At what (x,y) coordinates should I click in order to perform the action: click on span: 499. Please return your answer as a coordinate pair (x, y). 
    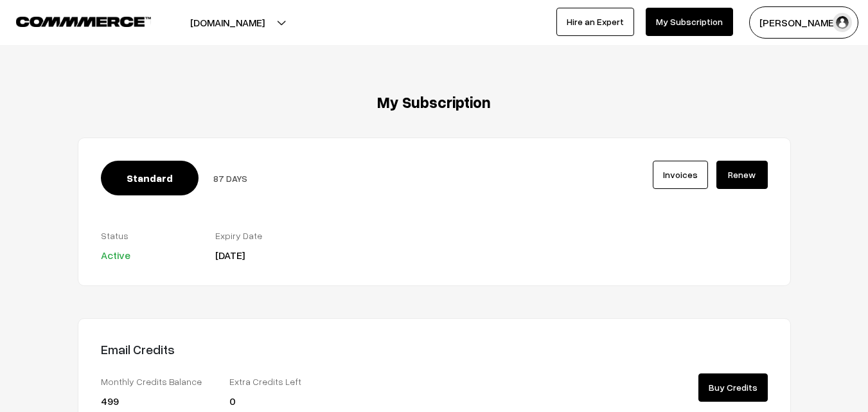
    Looking at the image, I should click on (110, 401).